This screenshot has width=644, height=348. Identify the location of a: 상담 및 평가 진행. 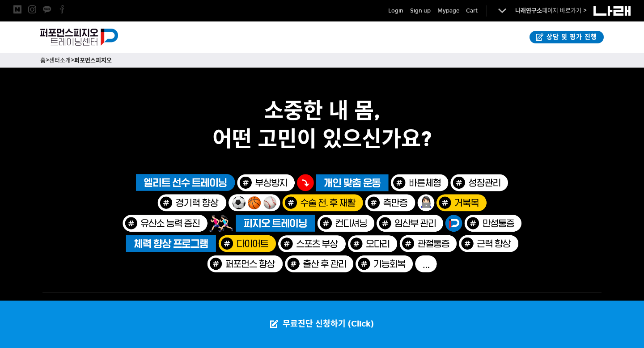
(567, 37).